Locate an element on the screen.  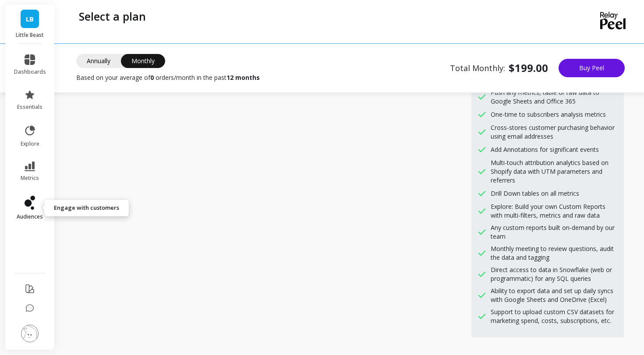
span: Total Monthly: is located at coordinates (498, 68).